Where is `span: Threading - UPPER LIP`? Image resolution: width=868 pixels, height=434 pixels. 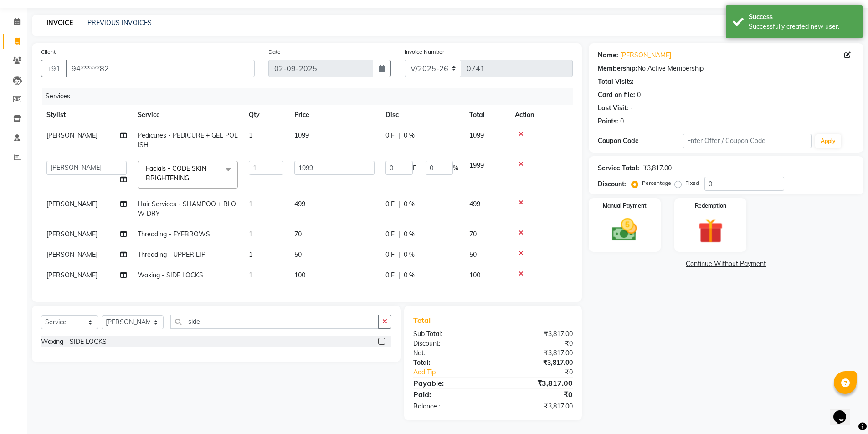 span: Threading - UPPER LIP is located at coordinates (172, 255).